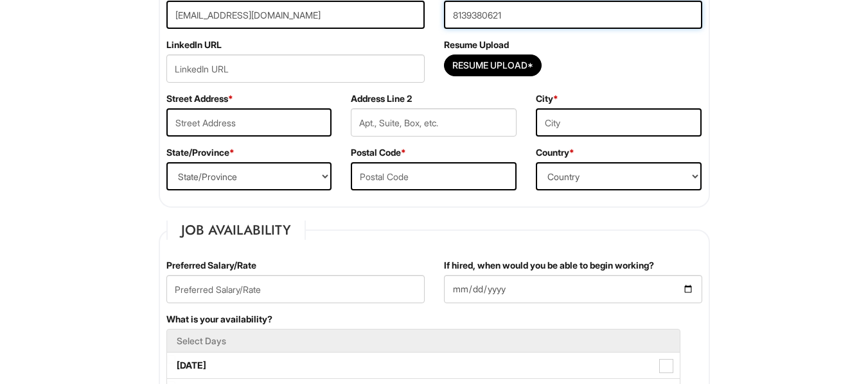  What do you see at coordinates (619, 123) in the screenshot?
I see `input: City` at bounding box center [619, 123].